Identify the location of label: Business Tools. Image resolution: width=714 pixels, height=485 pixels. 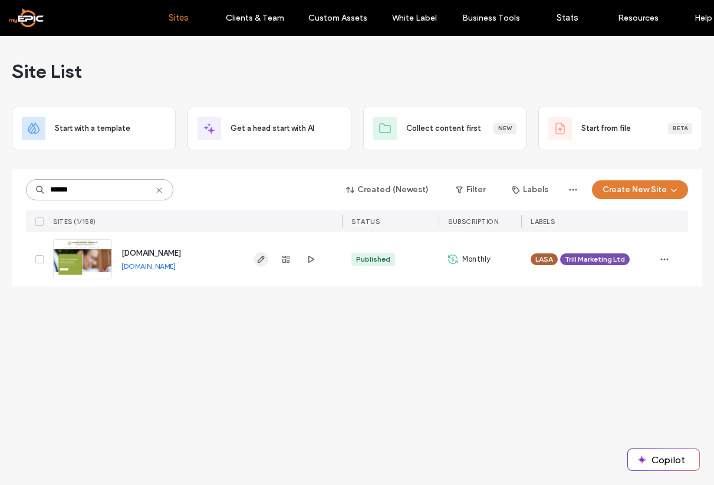
(491, 18).